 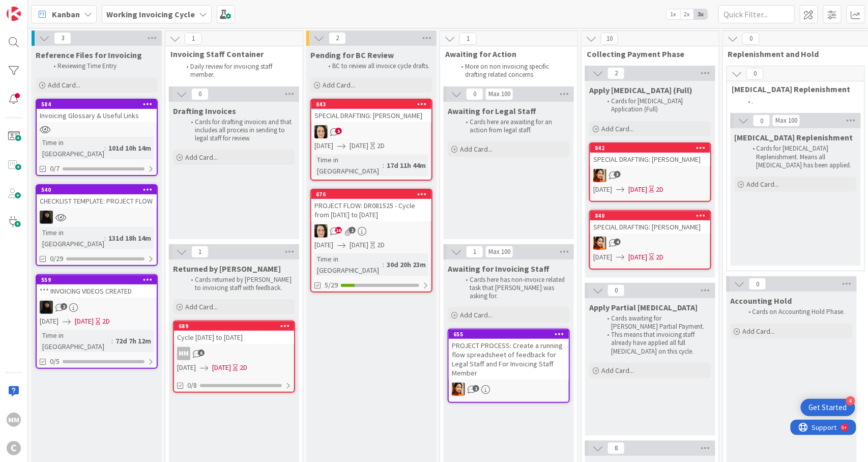 What do you see at coordinates (97, 111) in the screenshot?
I see `div: 584Invoicing Glossary & Useful Links` at bounding box center [97, 111].